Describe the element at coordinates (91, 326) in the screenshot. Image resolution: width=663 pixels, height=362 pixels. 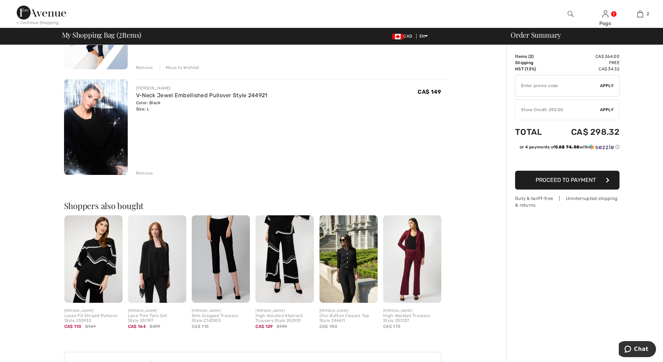
I see `span: $169` at that location.